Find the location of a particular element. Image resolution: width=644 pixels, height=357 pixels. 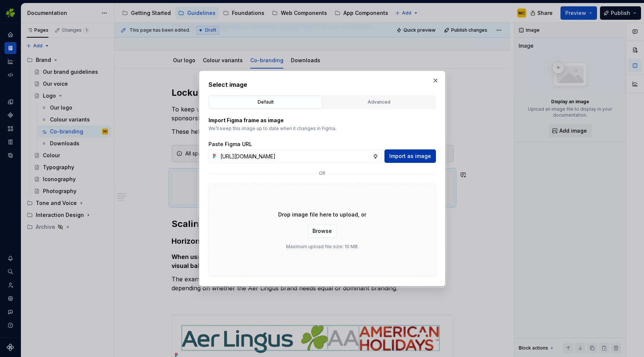

span: Import as image is located at coordinates (410, 156).